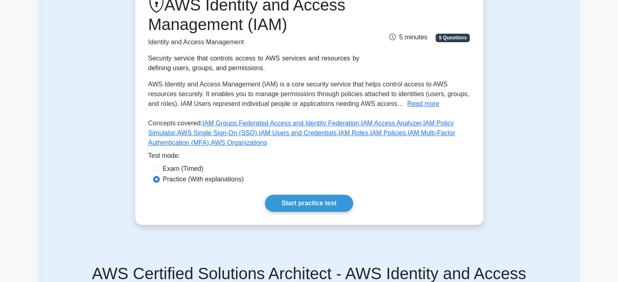 The image size is (618, 282). What do you see at coordinates (302, 138) in the screenshot?
I see `a: IAM Multi-Factor Authentication (MFA)` at bounding box center [302, 138].